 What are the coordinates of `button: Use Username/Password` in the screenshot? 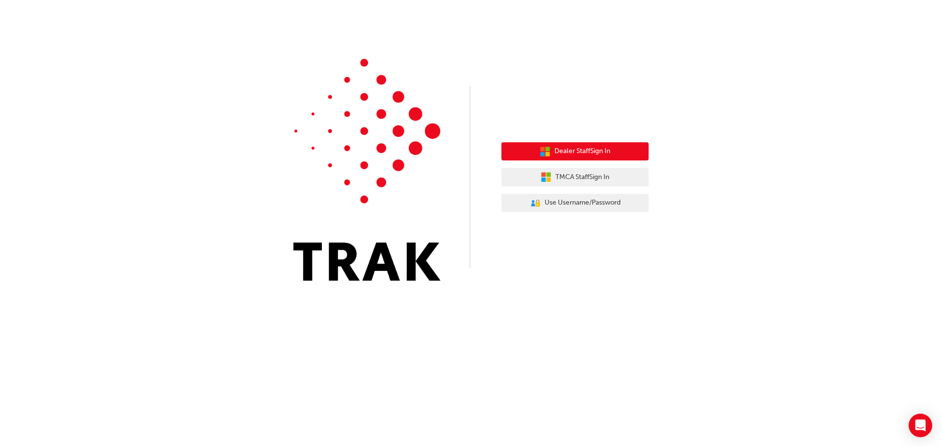 It's located at (575, 203).